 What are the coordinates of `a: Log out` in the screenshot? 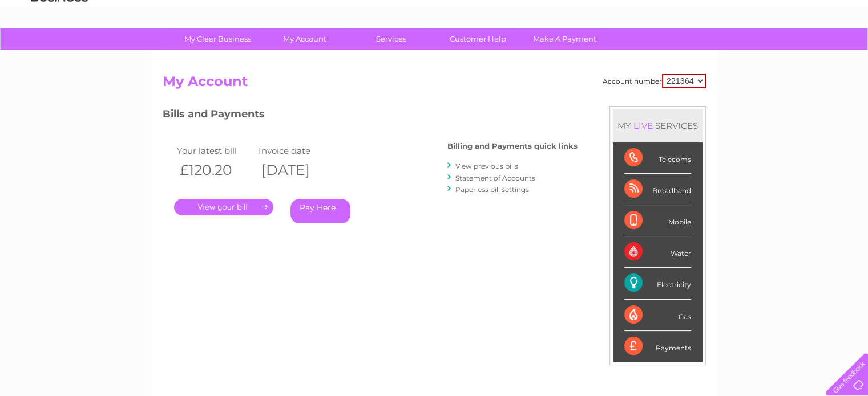 It's located at (844, 52).